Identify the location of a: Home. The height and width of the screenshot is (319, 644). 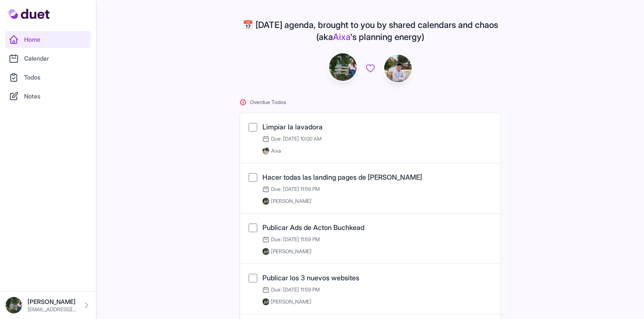
(48, 40).